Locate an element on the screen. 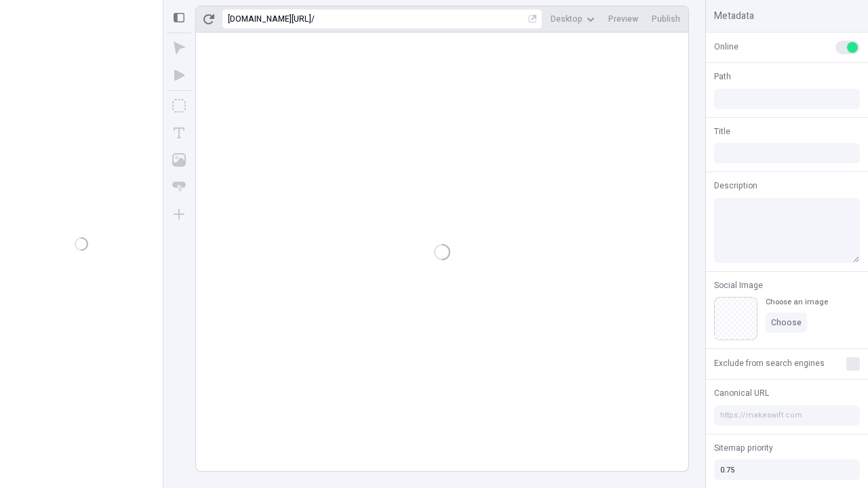 This screenshot has height=488, width=868. button: Button is located at coordinates (179, 187).